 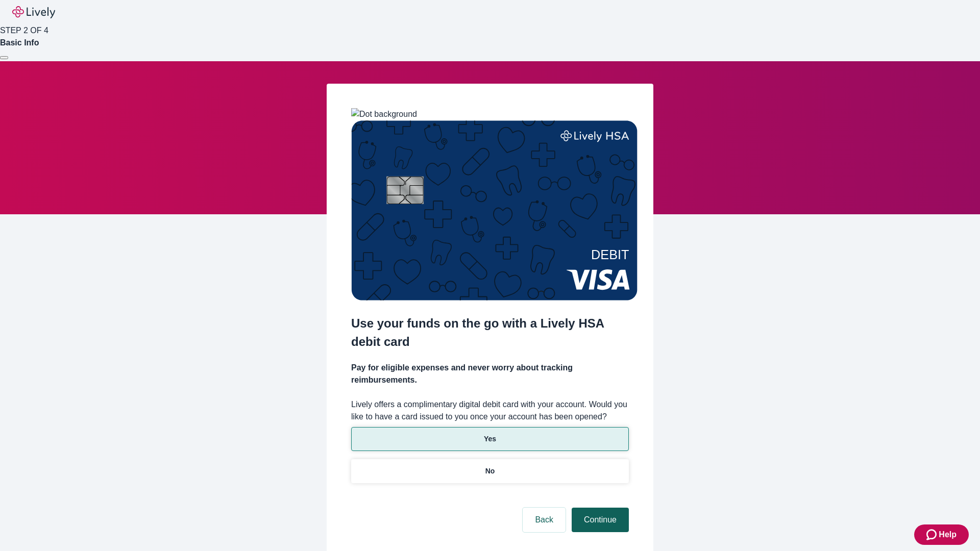 What do you see at coordinates (490, 374) in the screenshot?
I see `h4: Pay for eligible expenses and never worry about tracking reimbursements.` at bounding box center [490, 374].